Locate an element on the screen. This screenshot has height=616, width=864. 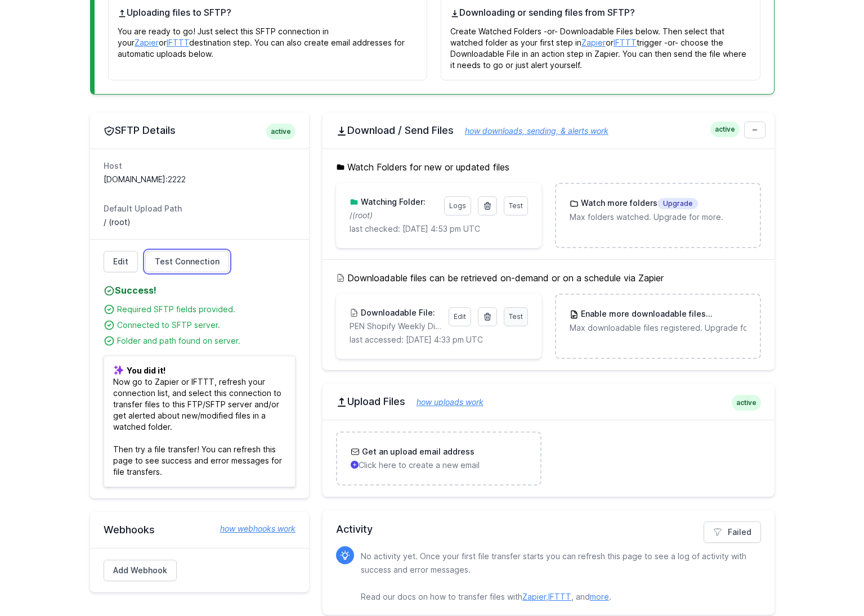
h3: Watching Folder: is located at coordinates (392, 202).